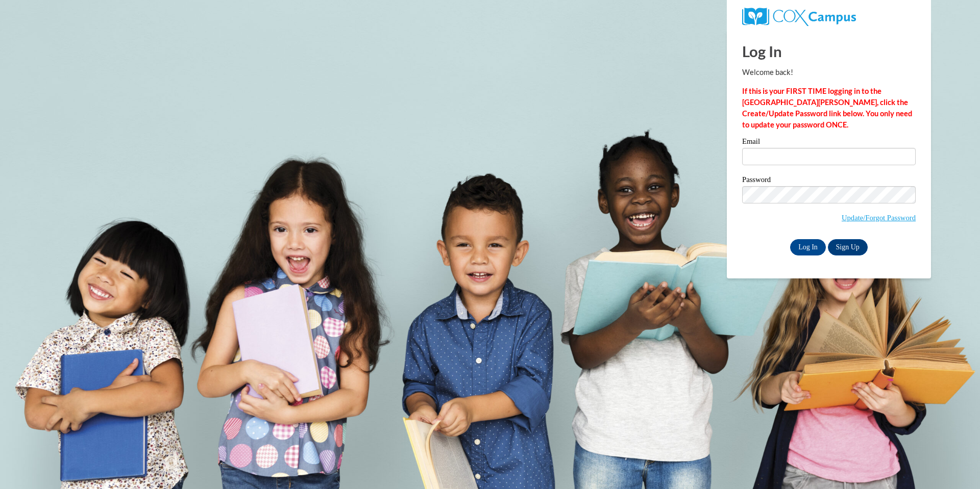 The height and width of the screenshot is (489, 980). I want to click on a: Sign Up, so click(848, 247).